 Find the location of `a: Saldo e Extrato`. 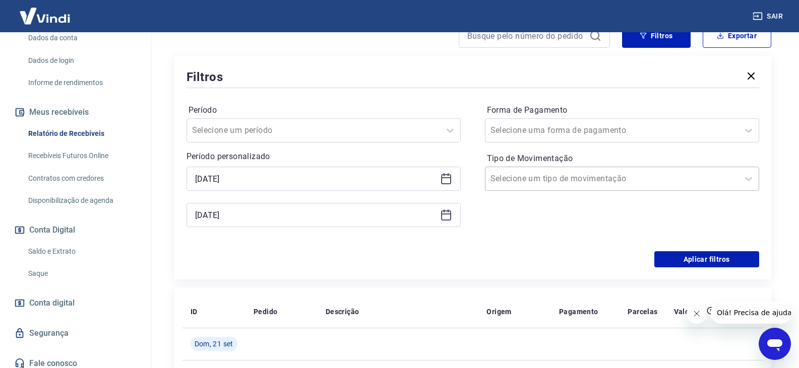

a: Saldo e Extrato is located at coordinates (81, 252).